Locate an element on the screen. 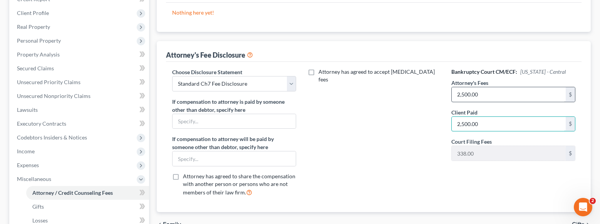 The image size is (600, 224). span: Gifts is located at coordinates (38, 207).